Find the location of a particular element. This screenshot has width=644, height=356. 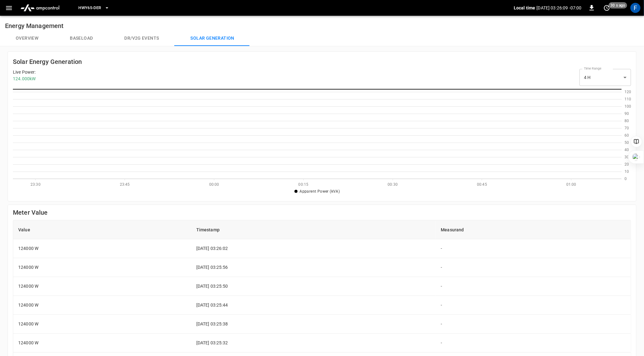

button: Baseload is located at coordinates (81, 38).